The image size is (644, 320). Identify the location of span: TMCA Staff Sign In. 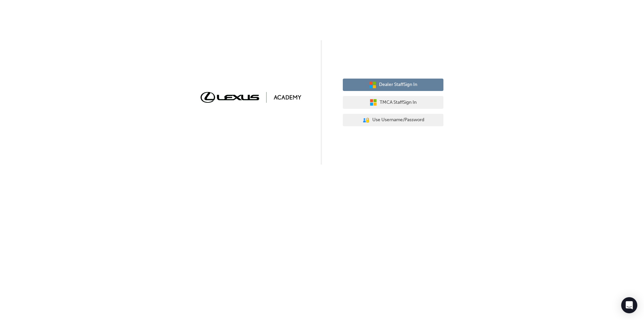
(398, 102).